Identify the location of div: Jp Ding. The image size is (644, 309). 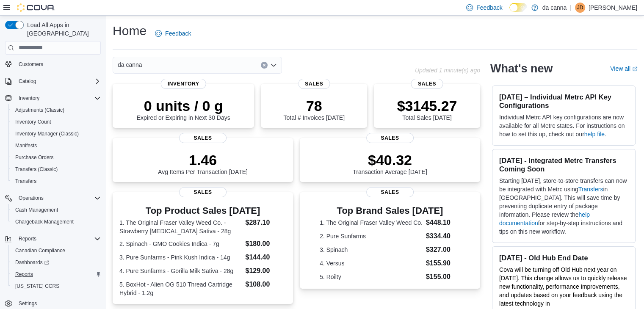
(580, 8).